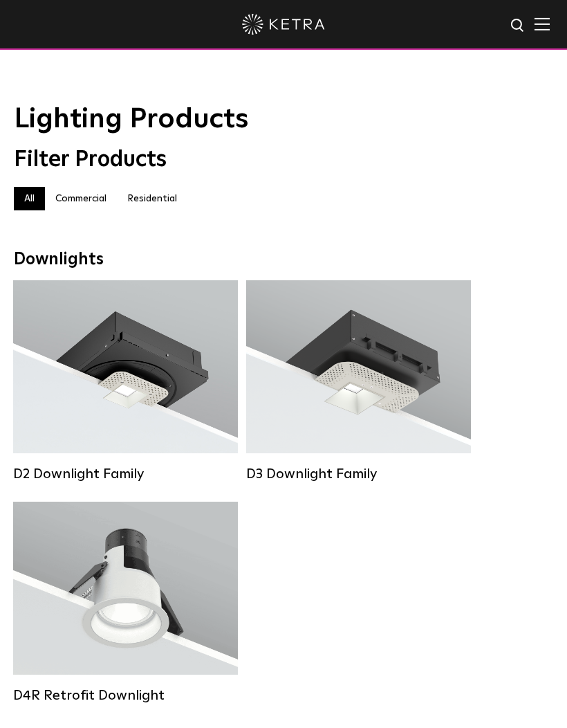 The height and width of the screenshot is (728, 567). Describe the element at coordinates (131, 119) in the screenshot. I see `span: Lighting Products` at that location.